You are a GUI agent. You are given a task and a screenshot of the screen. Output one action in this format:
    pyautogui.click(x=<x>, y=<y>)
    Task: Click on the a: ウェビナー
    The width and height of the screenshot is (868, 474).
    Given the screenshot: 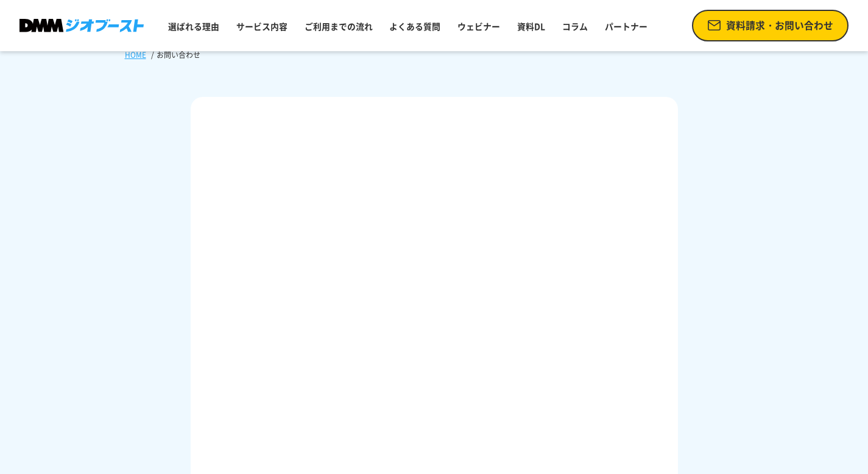 What is the action you would take?
    pyautogui.click(x=479, y=26)
    